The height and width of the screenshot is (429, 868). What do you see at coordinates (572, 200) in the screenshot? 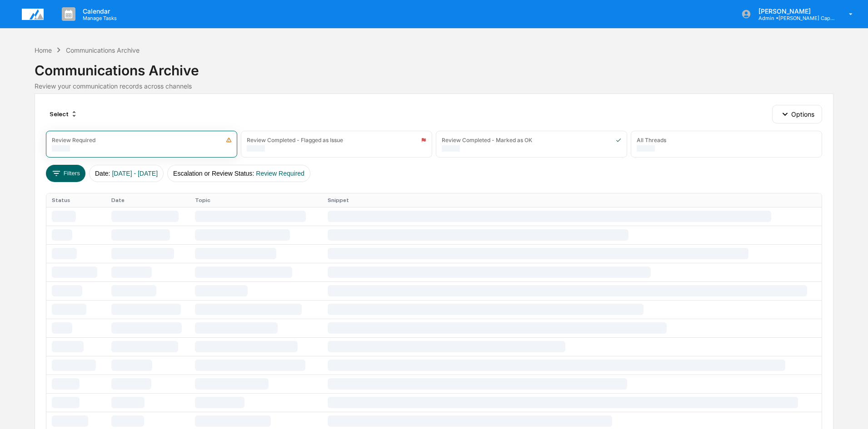
I see `th: Snippet` at bounding box center [572, 200].